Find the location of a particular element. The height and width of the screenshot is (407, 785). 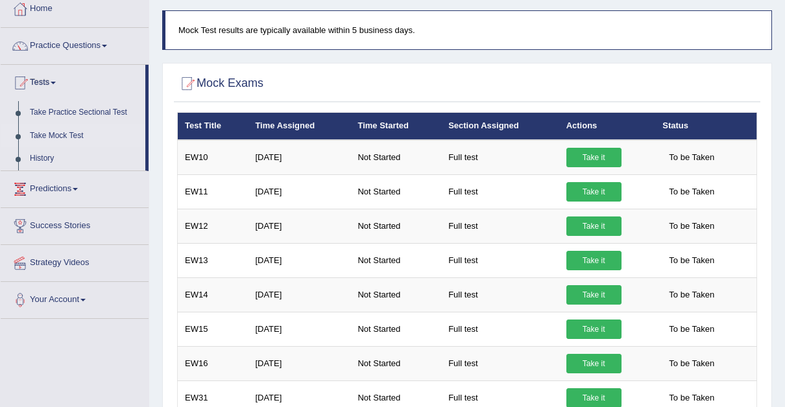

th: Actions is located at coordinates (607, 127).